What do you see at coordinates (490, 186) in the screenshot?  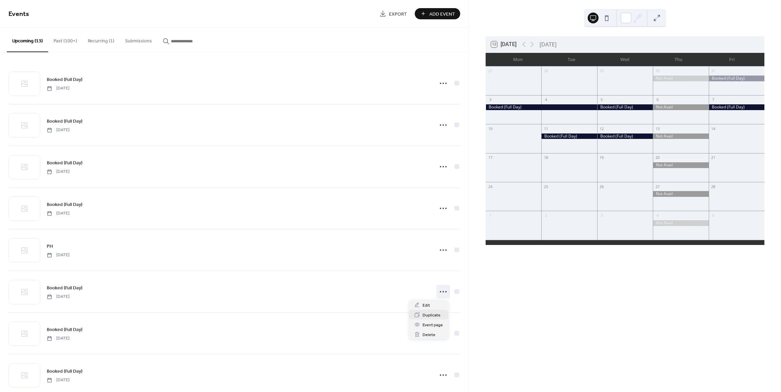 I see `div: 24` at bounding box center [490, 186].